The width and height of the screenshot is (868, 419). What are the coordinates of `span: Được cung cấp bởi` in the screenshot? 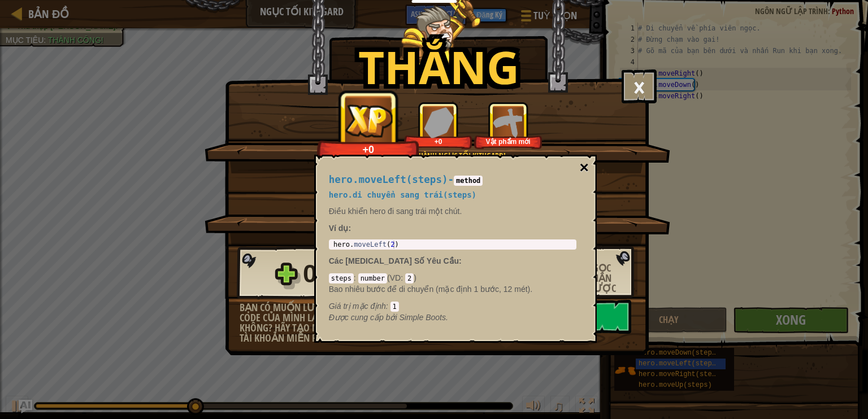 It's located at (364, 317).